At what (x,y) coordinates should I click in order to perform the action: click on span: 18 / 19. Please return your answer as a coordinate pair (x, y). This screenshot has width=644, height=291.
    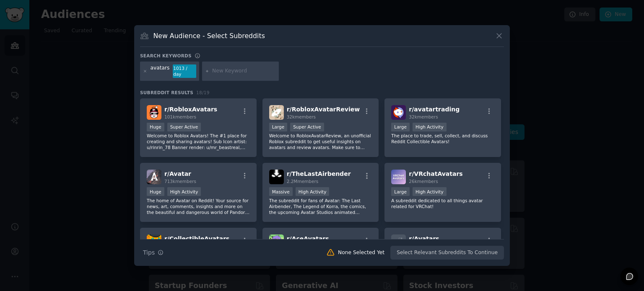
    Looking at the image, I should click on (203, 92).